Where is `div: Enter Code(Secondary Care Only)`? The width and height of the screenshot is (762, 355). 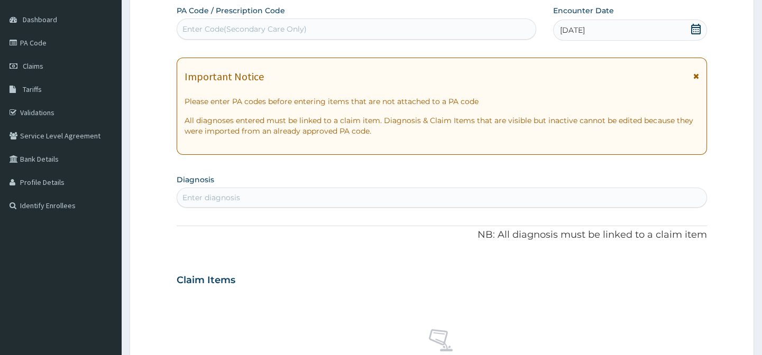
div: Enter Code(Secondary Care Only) is located at coordinates (244, 29).